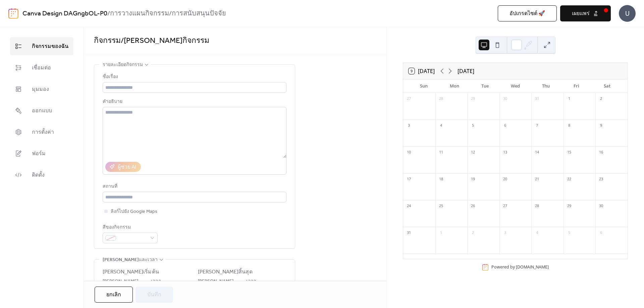 The width and height of the screenshot is (644, 308). What do you see at coordinates (601, 180) in the screenshot?
I see `div: 23` at bounding box center [601, 180].